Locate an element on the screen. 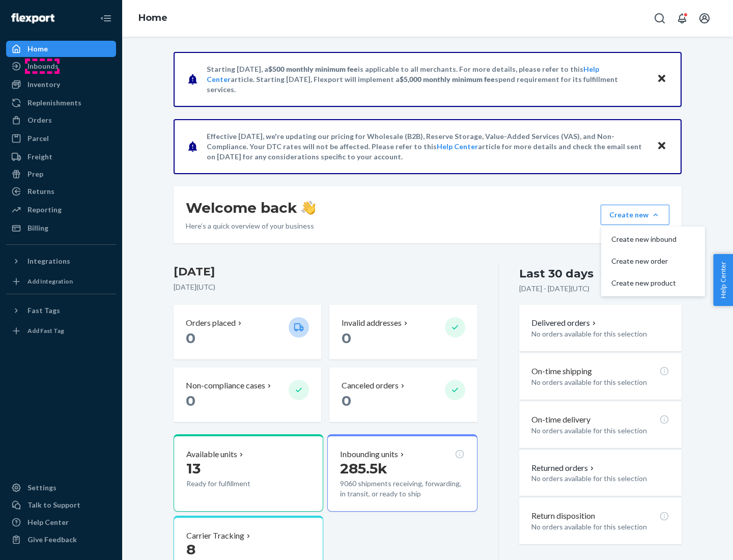 The image size is (733, 560). div: Help Center is located at coordinates (48, 522).